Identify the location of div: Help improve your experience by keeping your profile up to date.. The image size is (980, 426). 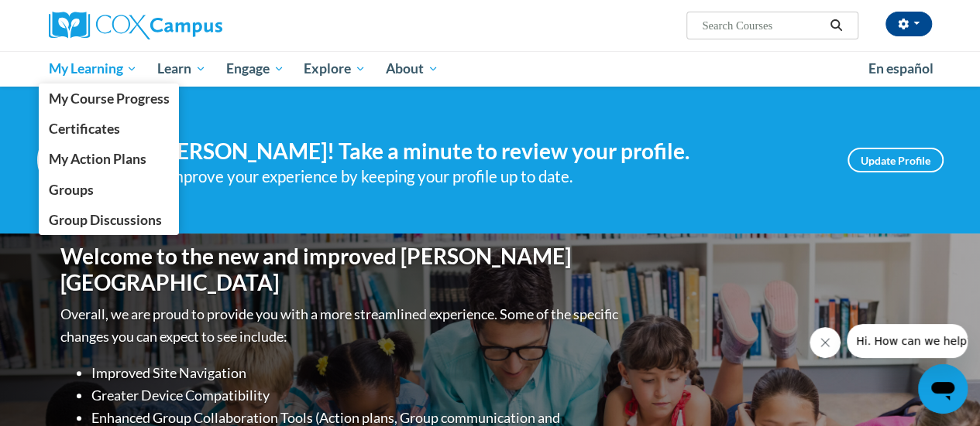
(477, 177).